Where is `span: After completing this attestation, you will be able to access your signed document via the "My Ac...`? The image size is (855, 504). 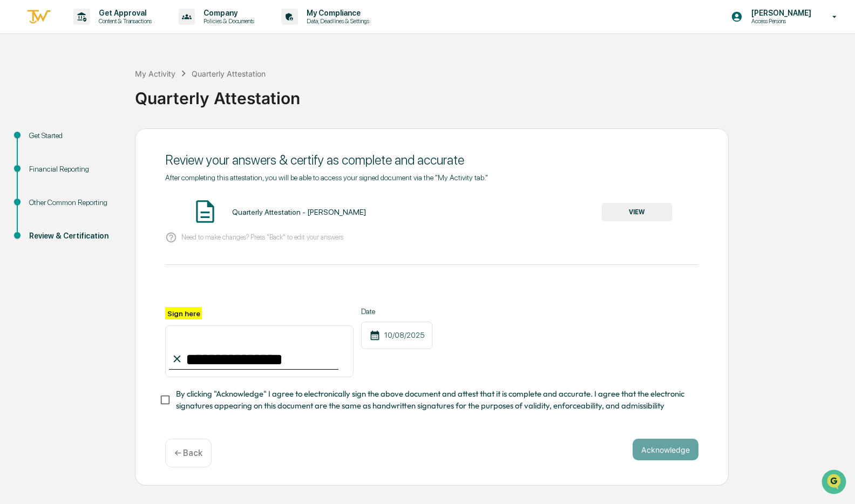 span: After completing this attestation, you will be able to access your signed document via the "My Ac... is located at coordinates (327, 178).